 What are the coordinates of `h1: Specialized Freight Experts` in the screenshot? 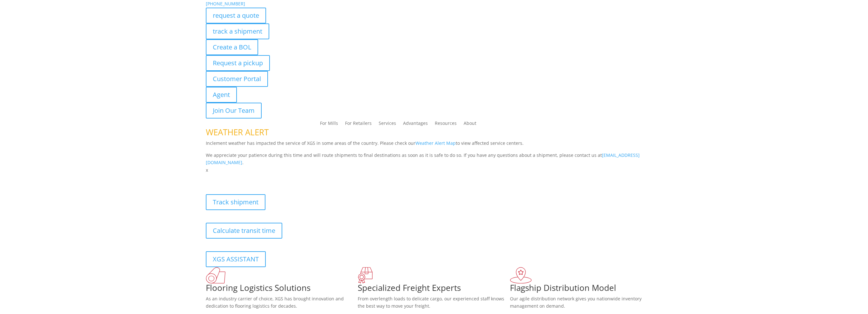 It's located at (434, 290).